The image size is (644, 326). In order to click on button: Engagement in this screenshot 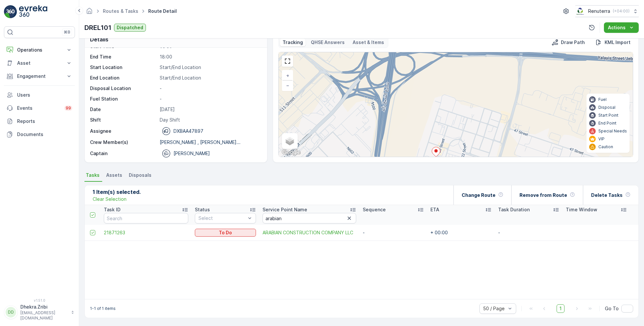, I will do `click(40, 76)`.